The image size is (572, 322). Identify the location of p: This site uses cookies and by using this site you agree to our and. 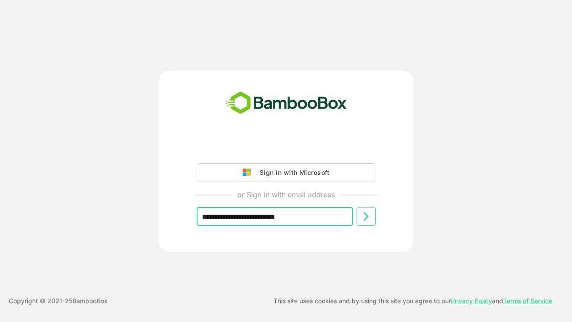
(413, 301).